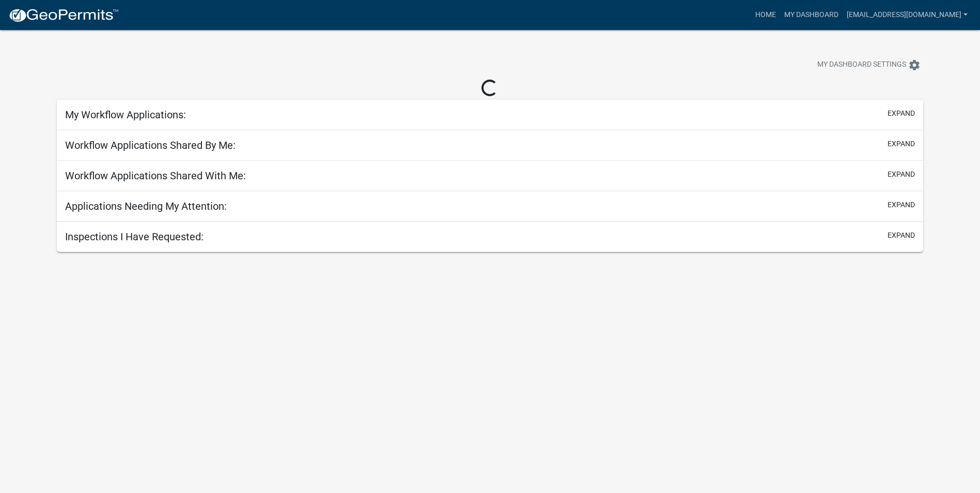 This screenshot has height=493, width=980. Describe the element at coordinates (862, 65) in the screenshot. I see `span: My Dashboard Settings` at that location.